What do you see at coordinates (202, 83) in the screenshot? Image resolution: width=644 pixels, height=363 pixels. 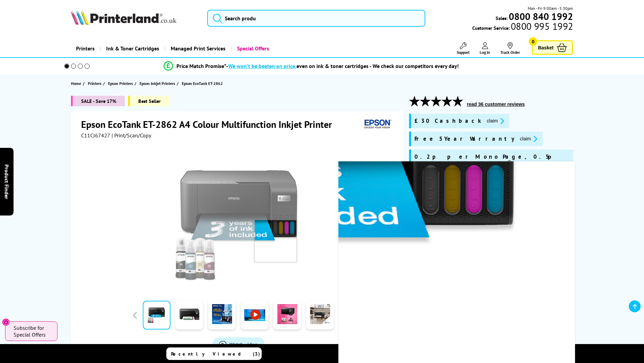 I see `span: Epson EcoTank ET-2862` at bounding box center [202, 83].